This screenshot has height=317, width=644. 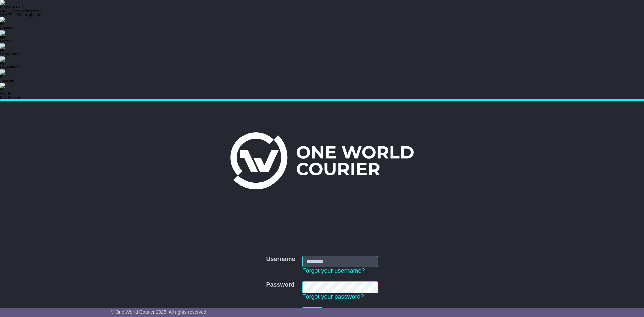 What do you see at coordinates (159, 311) in the screenshot?
I see `span: © One World Courier 2025. All rights reserved.` at bounding box center [159, 311].